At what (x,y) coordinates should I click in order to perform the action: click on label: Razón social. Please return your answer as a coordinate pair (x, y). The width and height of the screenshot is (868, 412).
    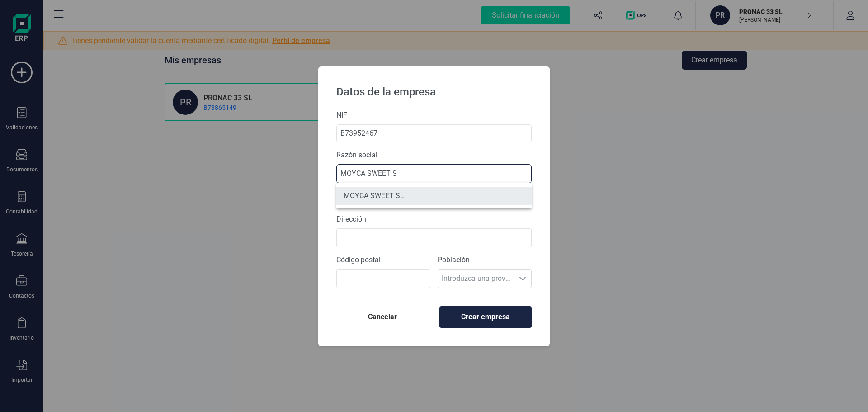
    Looking at the image, I should click on (434, 155).